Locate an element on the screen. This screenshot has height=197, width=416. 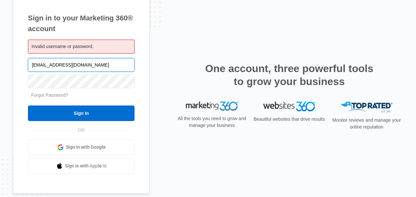
input: Email is located at coordinates (81, 65).